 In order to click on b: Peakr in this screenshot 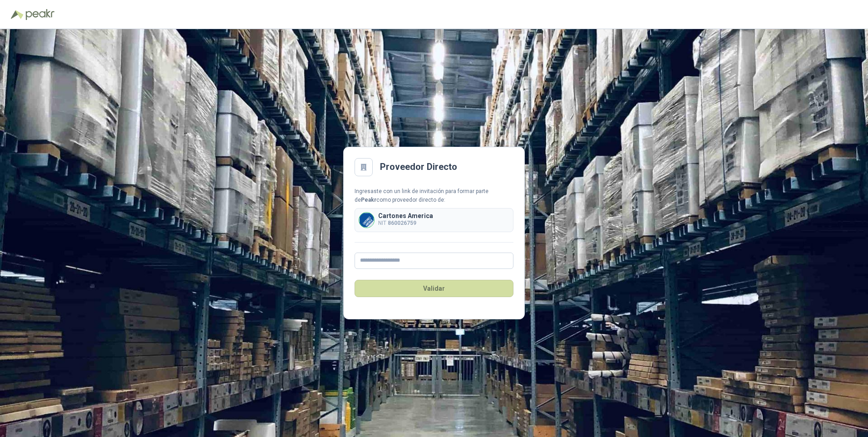, I will do `click(368, 200)`.